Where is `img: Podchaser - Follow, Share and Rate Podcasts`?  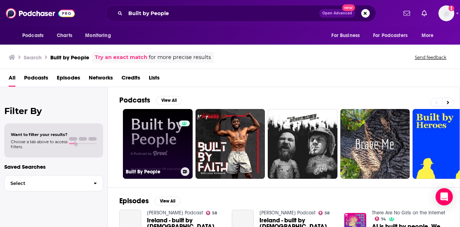 img: Podchaser - Follow, Share and Rate Podcasts is located at coordinates (40, 13).